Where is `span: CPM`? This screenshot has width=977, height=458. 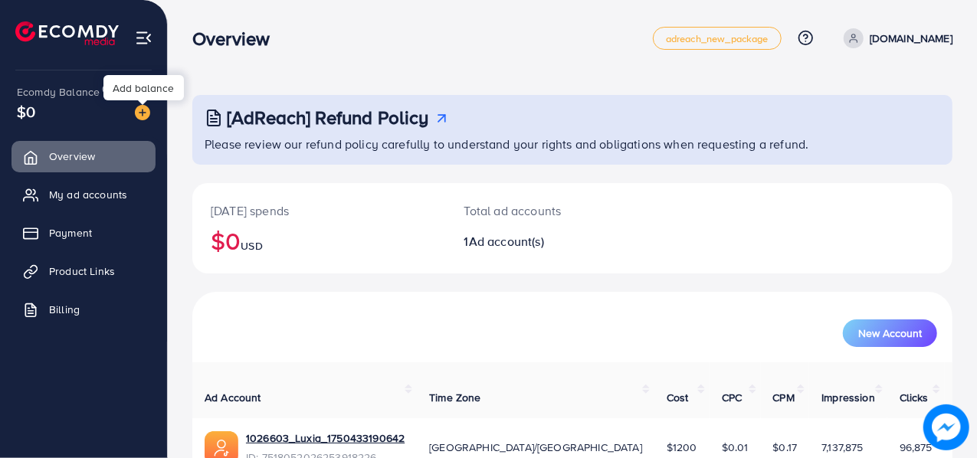 span: CPM is located at coordinates (784, 398).